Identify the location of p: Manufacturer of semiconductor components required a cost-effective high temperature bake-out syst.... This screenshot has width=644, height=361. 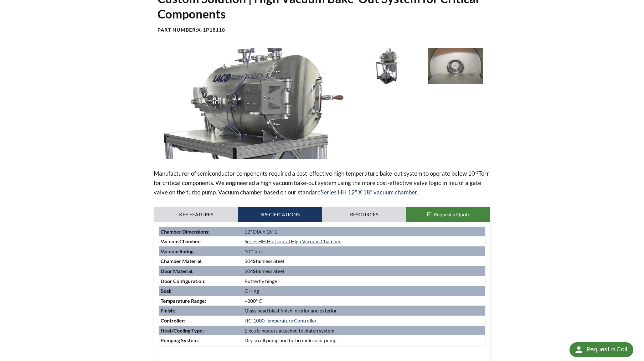
(322, 183).